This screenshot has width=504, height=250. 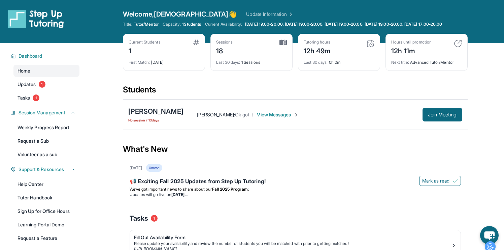 What do you see at coordinates (244, 114) in the screenshot?
I see `span: Ok got it` at bounding box center [244, 114].